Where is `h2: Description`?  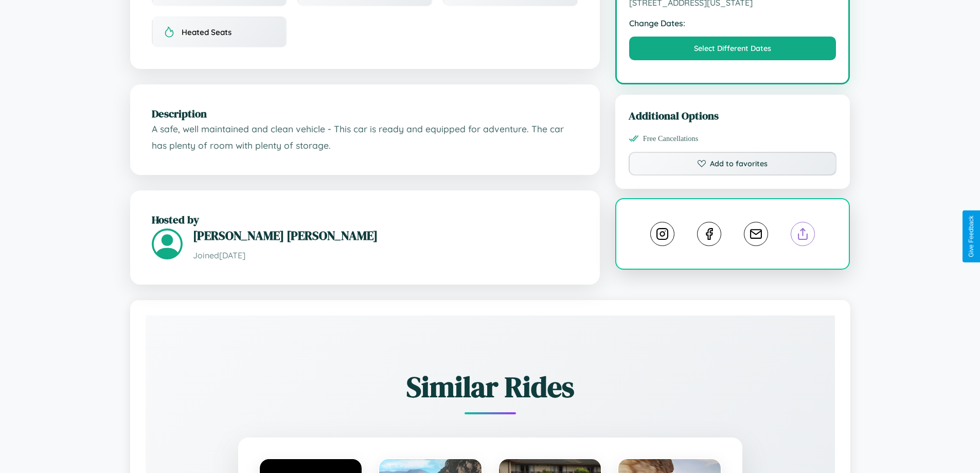 h2: Description is located at coordinates (365, 113).